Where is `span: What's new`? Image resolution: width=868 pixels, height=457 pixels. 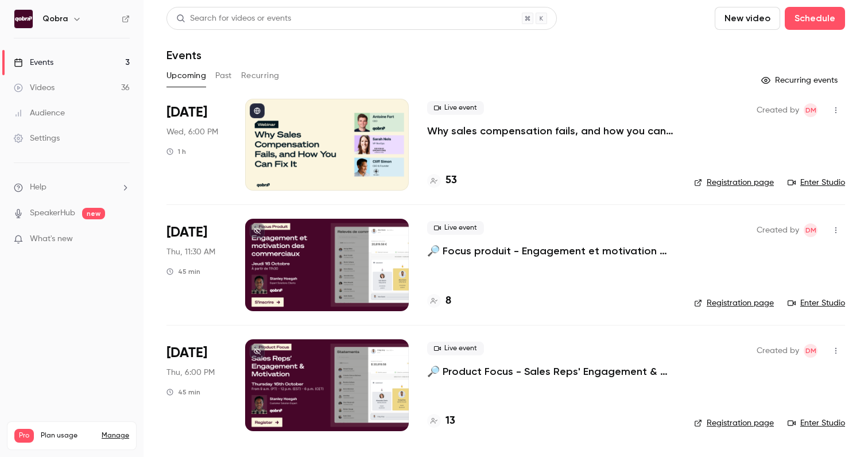 span: What's new is located at coordinates (51, 239).